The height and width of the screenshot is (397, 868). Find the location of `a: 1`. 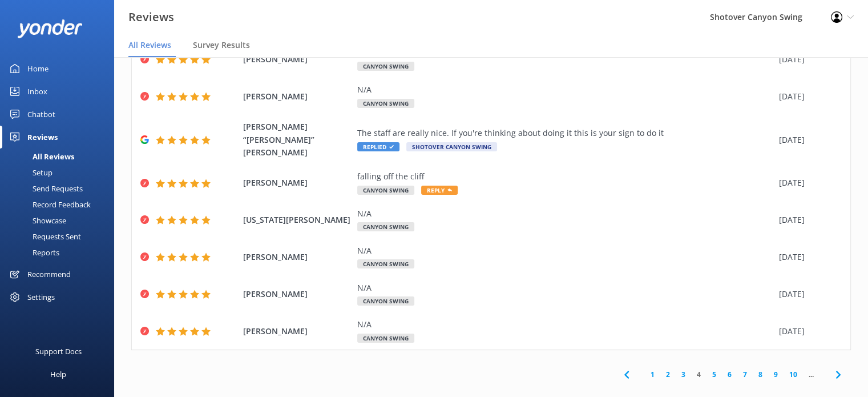

a: 1 is located at coordinates (652, 374).